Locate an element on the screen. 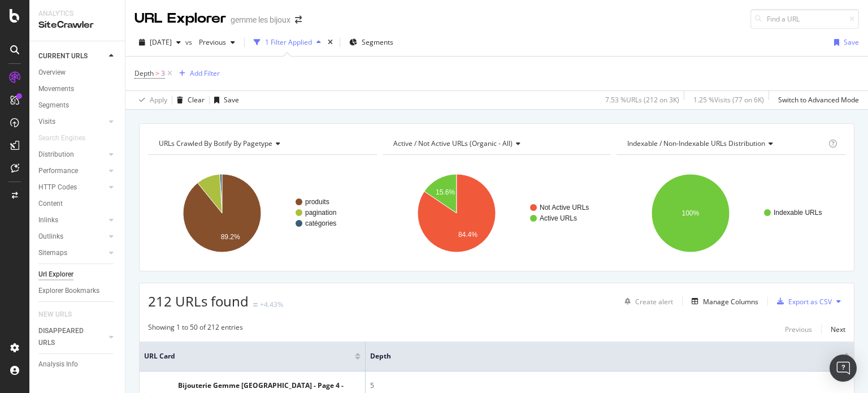 This screenshot has height=393, width=868. span: Previous is located at coordinates (210, 42).